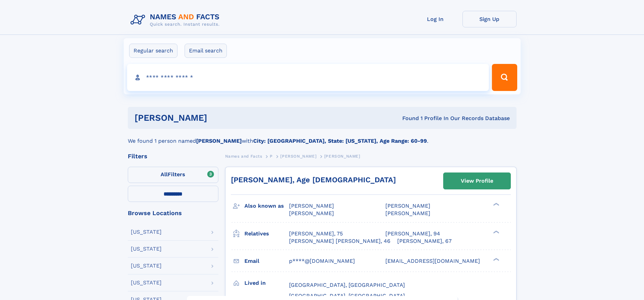 The height and width of the screenshot is (300, 644). Describe the element at coordinates (267, 283) in the screenshot. I see `h3: Lived in` at that location.